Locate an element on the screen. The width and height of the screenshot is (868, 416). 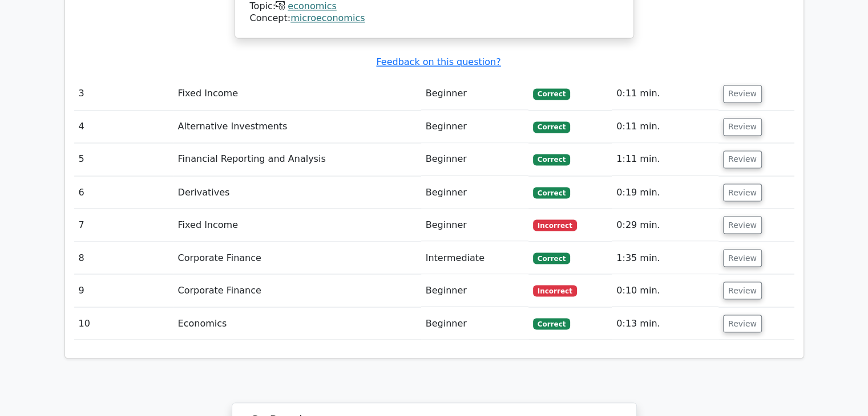
a: microeconomics is located at coordinates (328, 18).